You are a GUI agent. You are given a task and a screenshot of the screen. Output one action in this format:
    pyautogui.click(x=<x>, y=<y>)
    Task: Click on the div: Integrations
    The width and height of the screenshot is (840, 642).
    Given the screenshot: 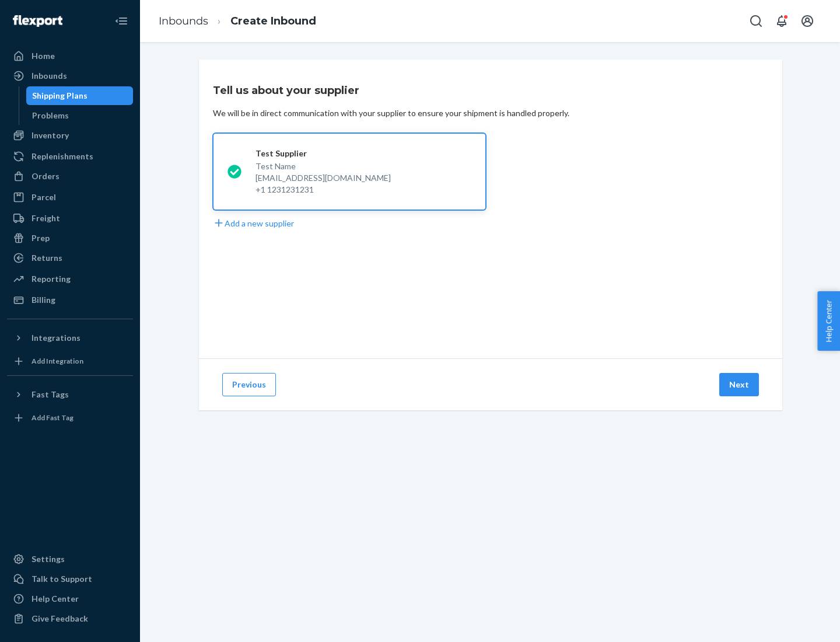 What is the action you would take?
    pyautogui.click(x=56, y=338)
    